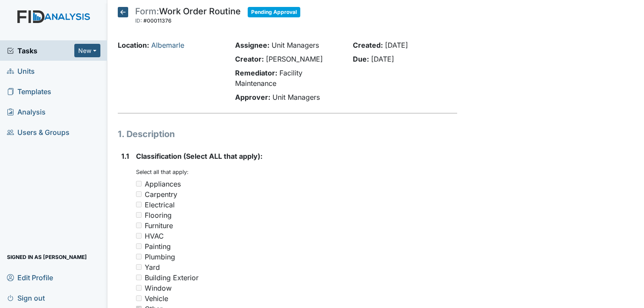 The image size is (644, 308). Describe the element at coordinates (139, 277) in the screenshot. I see `input: Building Exterior` at that location.